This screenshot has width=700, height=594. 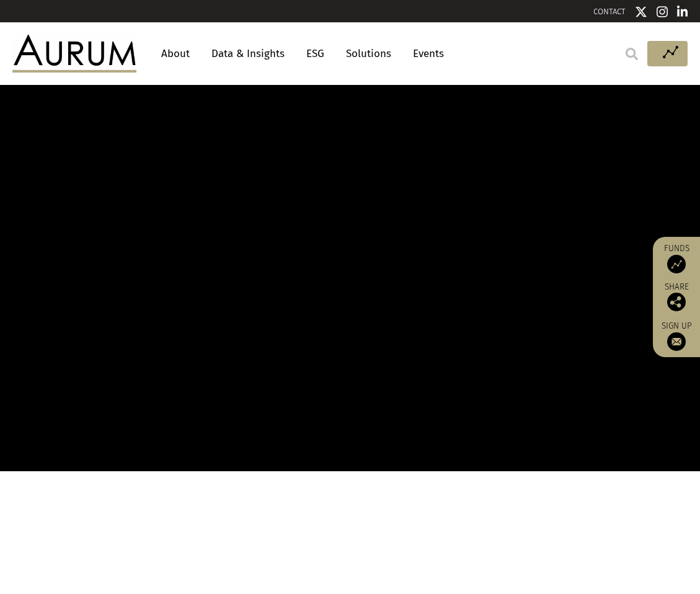 I want to click on img: Instagram icon, so click(x=662, y=12).